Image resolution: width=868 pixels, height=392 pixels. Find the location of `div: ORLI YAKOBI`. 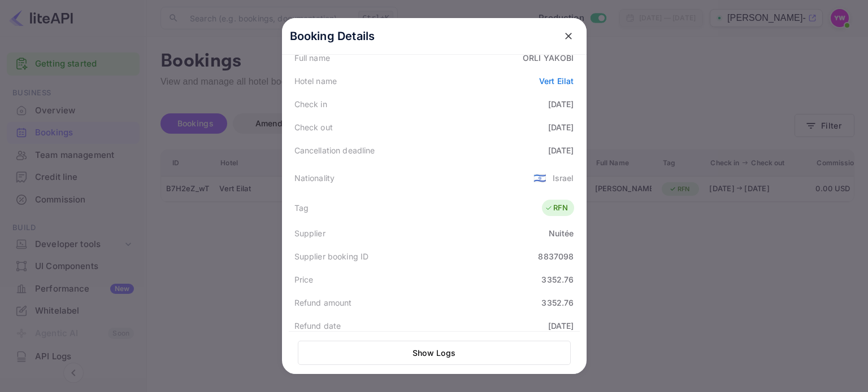

div: ORLI YAKOBI is located at coordinates (548, 58).